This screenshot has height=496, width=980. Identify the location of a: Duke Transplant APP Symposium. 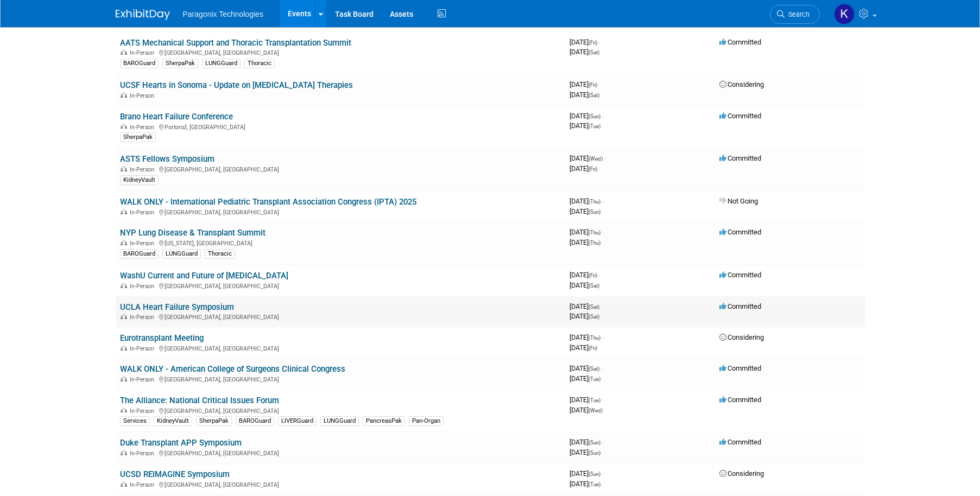
(181, 443).